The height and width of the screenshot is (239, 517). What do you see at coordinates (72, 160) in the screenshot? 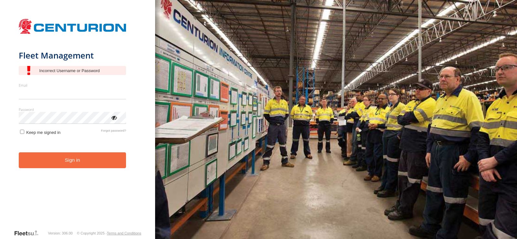
I see `button: Sign in` at bounding box center [72, 160].